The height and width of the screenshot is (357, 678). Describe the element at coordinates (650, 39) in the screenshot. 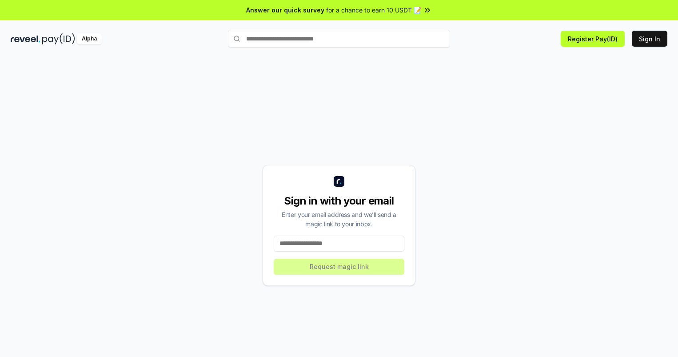

I see `button: Sign In` at that location.